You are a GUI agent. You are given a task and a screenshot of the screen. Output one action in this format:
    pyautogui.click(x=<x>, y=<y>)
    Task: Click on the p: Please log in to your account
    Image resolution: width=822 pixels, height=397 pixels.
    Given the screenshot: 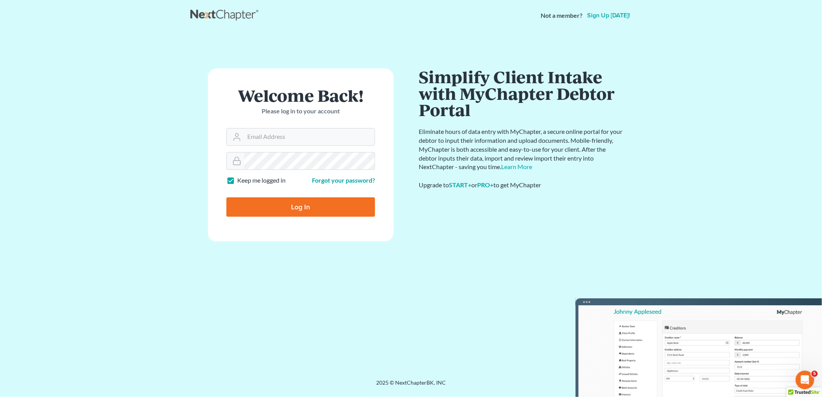 What is the action you would take?
    pyautogui.click(x=301, y=111)
    